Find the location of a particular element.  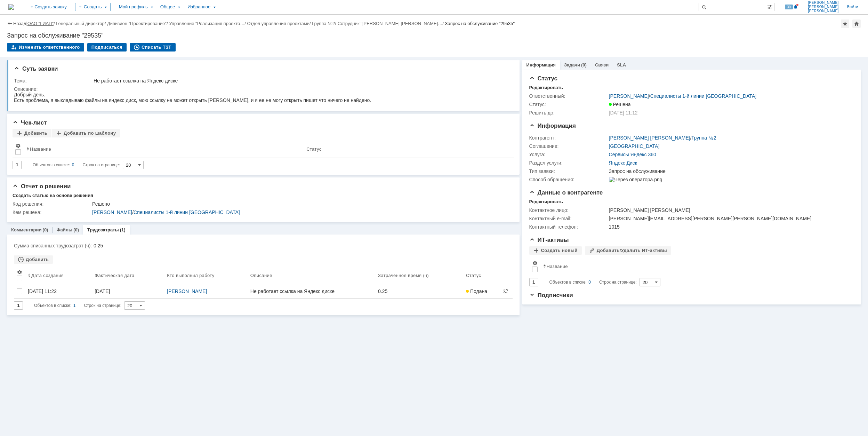

div: Контактный e-mail: is located at coordinates (568, 219).